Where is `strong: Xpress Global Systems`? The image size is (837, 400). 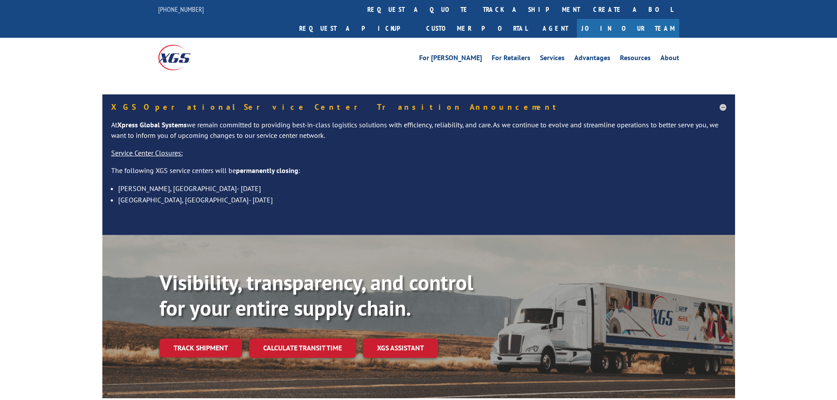
strong: Xpress Global Systems is located at coordinates (152, 125).